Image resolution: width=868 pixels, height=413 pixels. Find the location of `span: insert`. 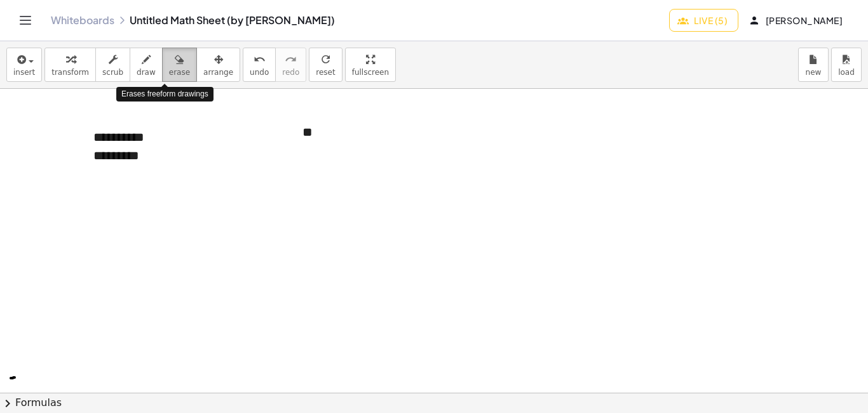

span: insert is located at coordinates (24, 73).